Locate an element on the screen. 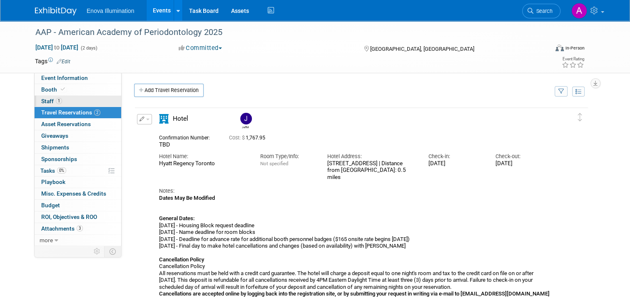 The height and width of the screenshot is (298, 630). span: Booth is located at coordinates (54, 90).